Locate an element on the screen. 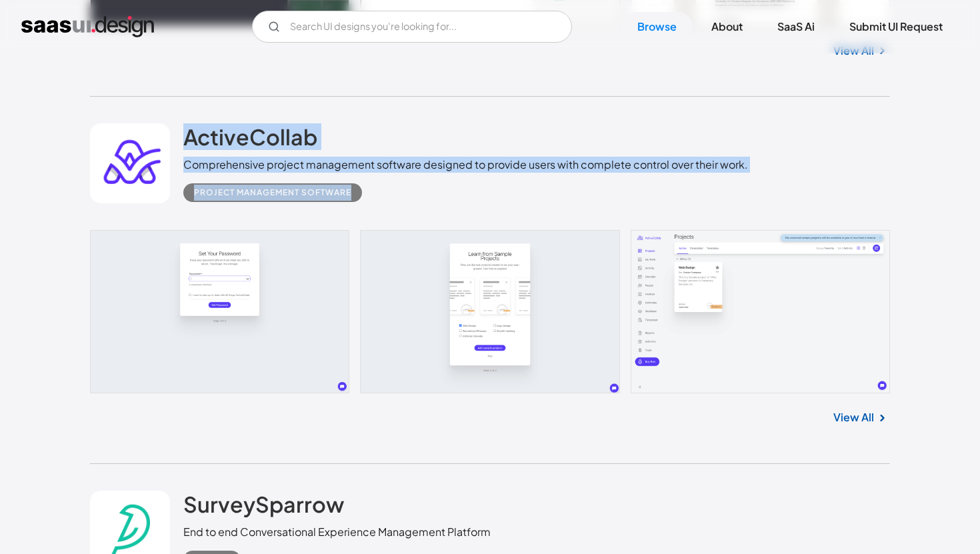 The image size is (980, 554). h2: SurveySparrow is located at coordinates (263, 504).